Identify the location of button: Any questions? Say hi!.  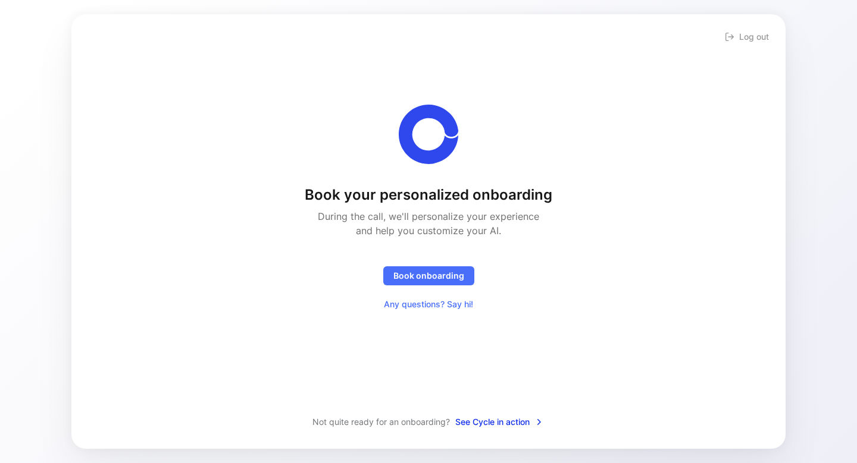
(428, 305).